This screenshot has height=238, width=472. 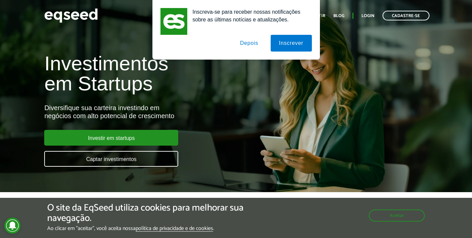 What do you see at coordinates (157, 112) in the screenshot?
I see `div: Diversifique sua carteira investindo em negócios com alto potencial de crescimento` at bounding box center [157, 112].